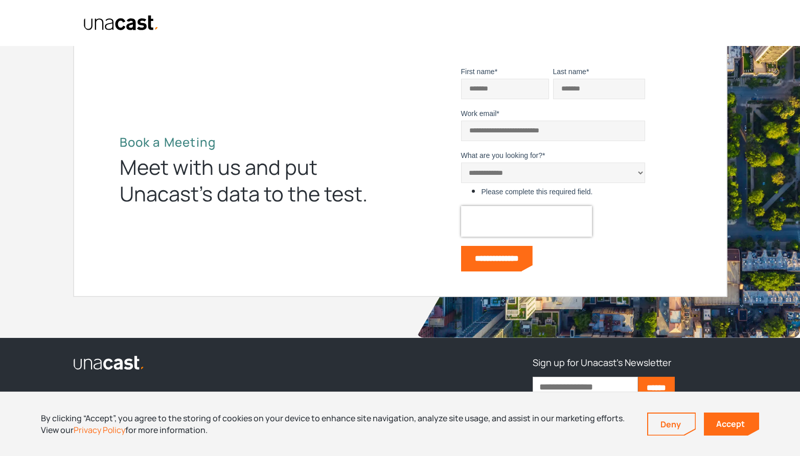  I want to click on div: Meet with us and put Unacast’s data to the test., so click(252, 180).